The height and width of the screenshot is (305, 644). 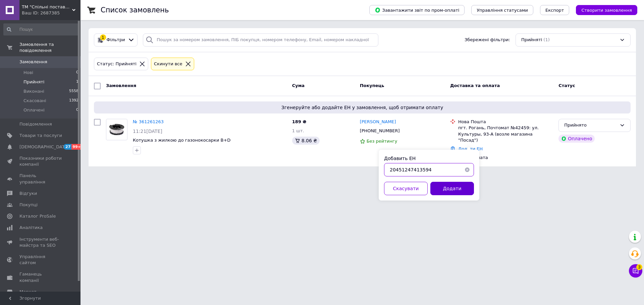 What do you see at coordinates (41, 136) in the screenshot?
I see `span: Товари та послуги` at bounding box center [41, 136].